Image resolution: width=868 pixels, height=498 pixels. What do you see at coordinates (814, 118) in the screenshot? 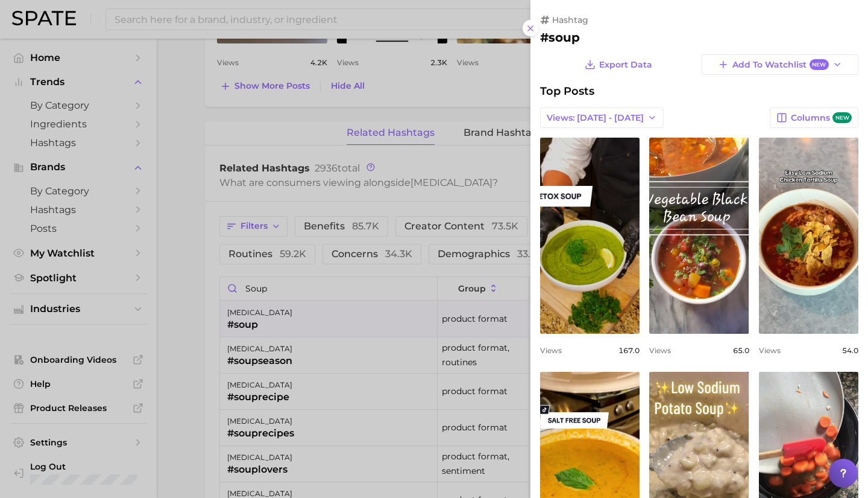
I see `button: Columnsnew` at bounding box center [814, 118].